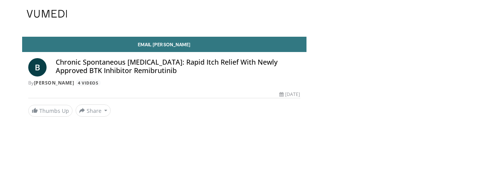 The height and width of the screenshot is (179, 479). Describe the element at coordinates (47, 14) in the screenshot. I see `img: VuMedi Logo` at that location.